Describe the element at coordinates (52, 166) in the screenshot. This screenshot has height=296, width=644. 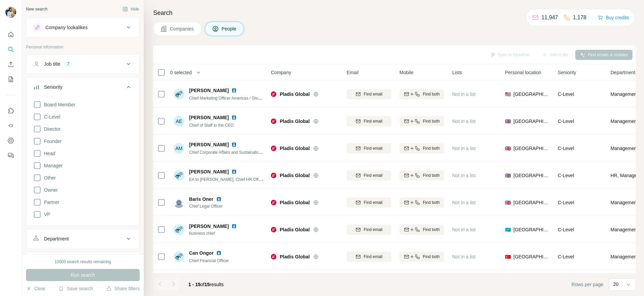
I see `span: Manager` at that location.